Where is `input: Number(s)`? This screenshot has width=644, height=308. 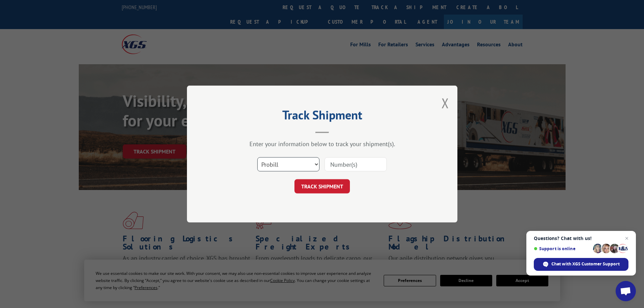
input: Number(s) is located at coordinates (356, 164).